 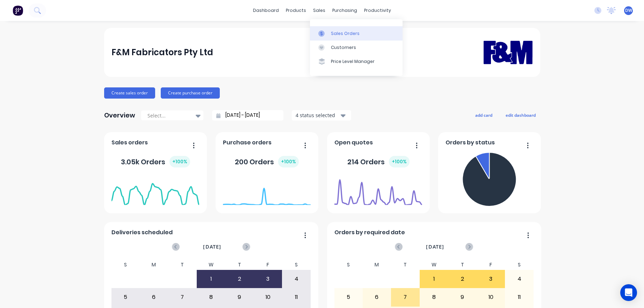 I want to click on a: Price Level Manager, so click(x=356, y=62).